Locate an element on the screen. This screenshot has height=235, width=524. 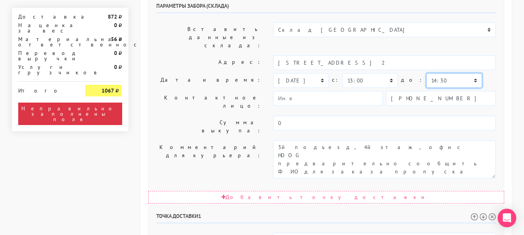
strong: 872 is located at coordinates (112, 17).